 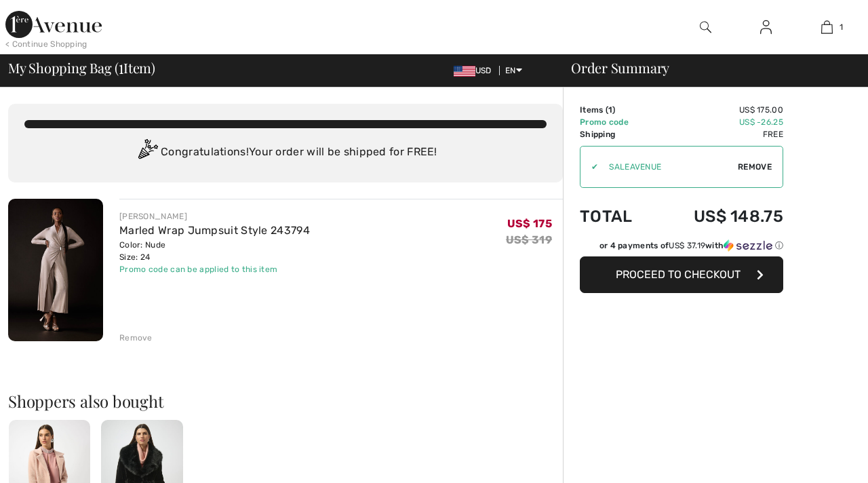 What do you see at coordinates (286, 152) in the screenshot?
I see `div: Congratulations! Your order will be shipped for FREE!` at bounding box center [286, 152].